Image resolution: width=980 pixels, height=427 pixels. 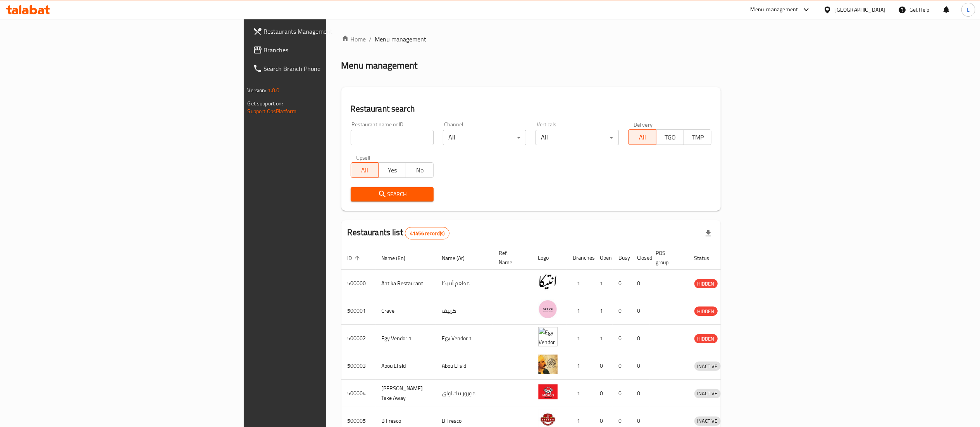 I want to click on div: Menu-management, so click(x=774, y=9).